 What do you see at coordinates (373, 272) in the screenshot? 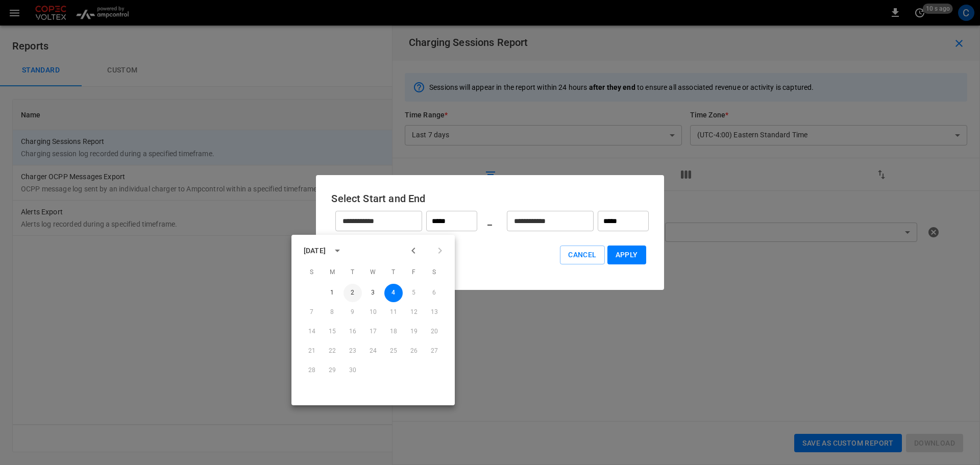
I see `span: Wednesday` at bounding box center [373, 272].